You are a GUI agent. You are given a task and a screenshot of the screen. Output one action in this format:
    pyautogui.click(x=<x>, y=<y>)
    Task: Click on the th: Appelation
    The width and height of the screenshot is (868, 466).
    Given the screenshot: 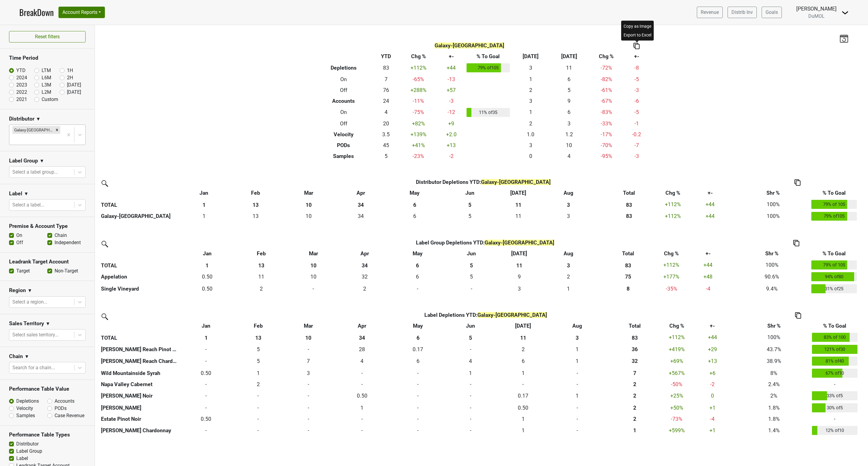 What is the action you would take?
    pyautogui.click(x=139, y=277)
    